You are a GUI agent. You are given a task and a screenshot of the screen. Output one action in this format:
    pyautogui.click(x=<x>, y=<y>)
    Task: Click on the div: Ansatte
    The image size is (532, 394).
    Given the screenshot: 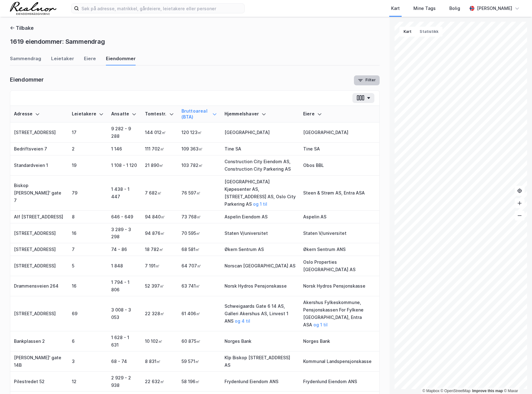 What is the action you would take?
    pyautogui.click(x=125, y=113)
    